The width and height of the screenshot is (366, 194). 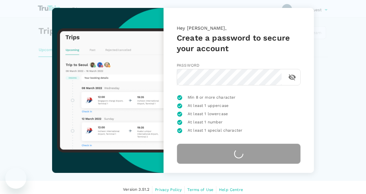 What do you see at coordinates (200, 190) in the screenshot?
I see `a: Terms of Use` at bounding box center [200, 190].